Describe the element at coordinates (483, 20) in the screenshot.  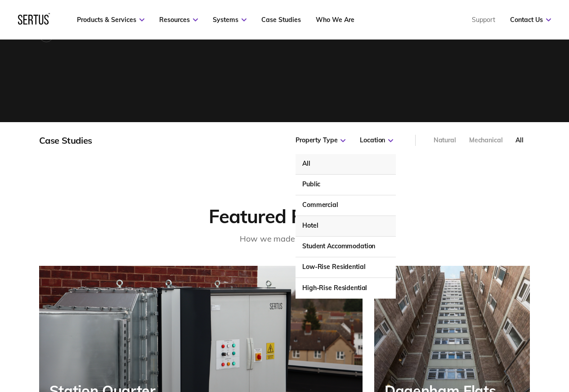
I see `a: Support` at that location.